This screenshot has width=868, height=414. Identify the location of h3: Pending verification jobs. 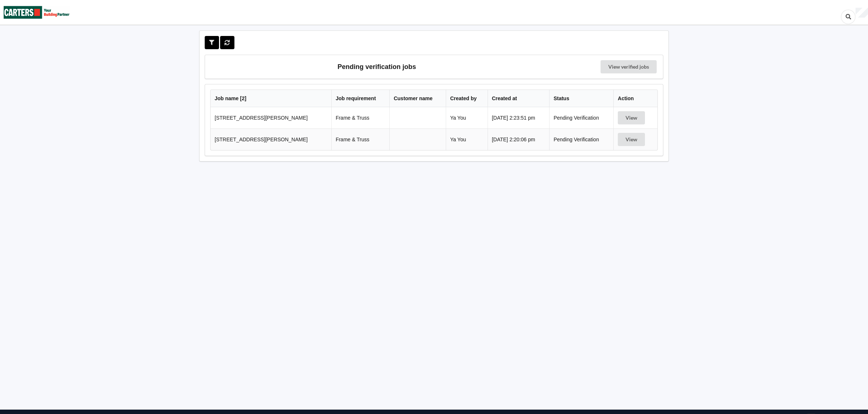
(377, 67).